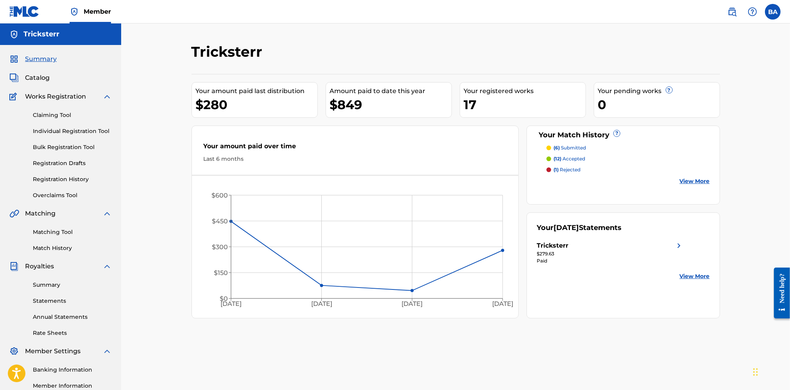  Describe the element at coordinates (223, 298) in the screenshot. I see `tspan: $0` at that location.